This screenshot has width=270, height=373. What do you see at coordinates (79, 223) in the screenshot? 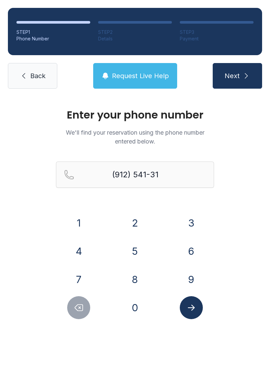
I see `button: 1` at bounding box center [79, 223].